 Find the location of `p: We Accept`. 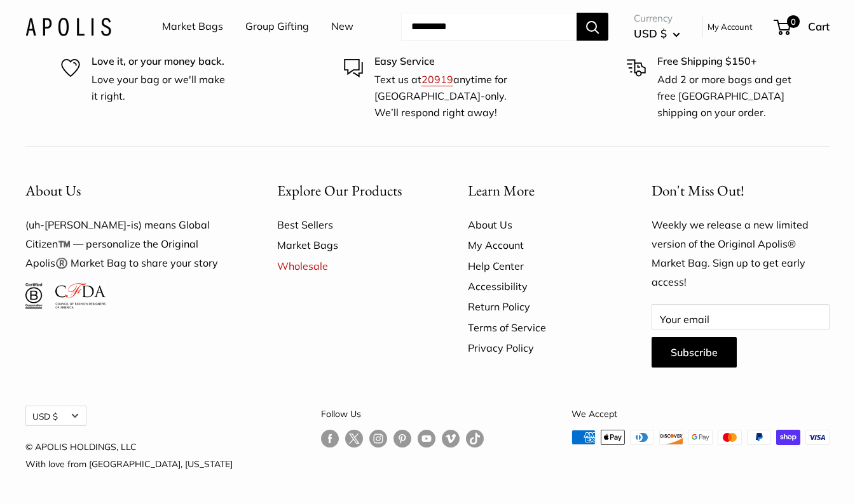

p: We Accept is located at coordinates (700, 415).